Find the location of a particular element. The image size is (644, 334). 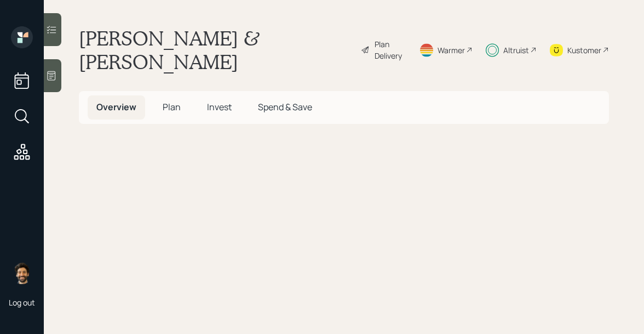

span: Invest is located at coordinates (219, 107).